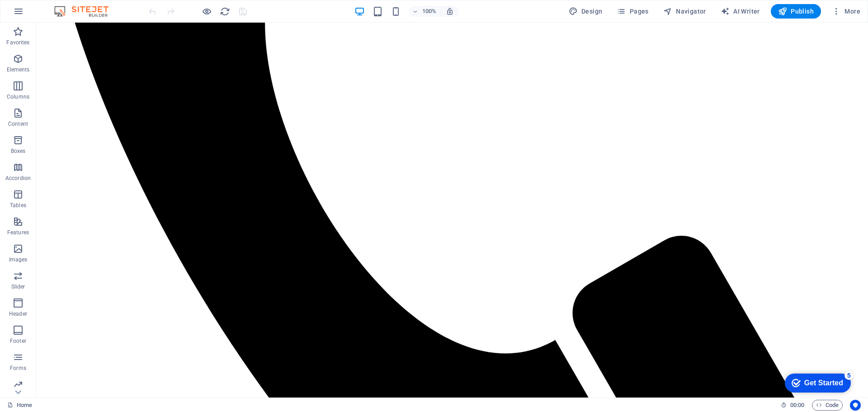 This screenshot has height=412, width=868. I want to click on button: More, so click(845, 12).